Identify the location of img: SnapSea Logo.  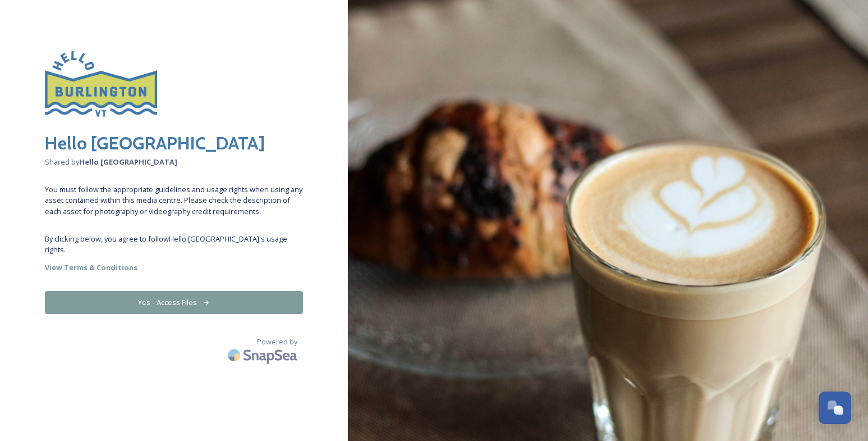
(264, 355).